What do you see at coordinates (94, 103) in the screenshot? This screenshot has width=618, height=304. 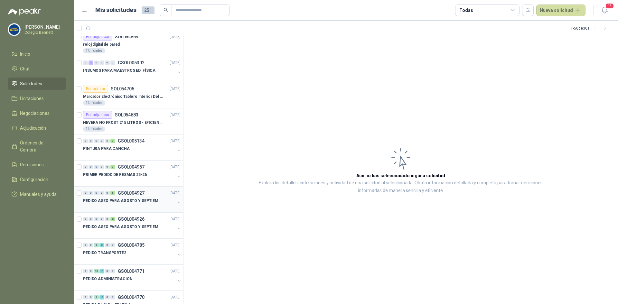 I see `div: 1 Unidades` at bounding box center [94, 103].